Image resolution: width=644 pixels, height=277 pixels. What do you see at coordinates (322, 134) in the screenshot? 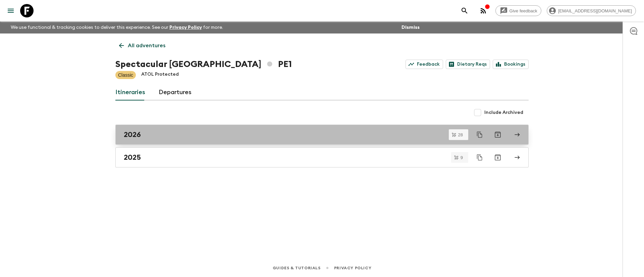
I see `a: 2026` at bounding box center [322, 134].